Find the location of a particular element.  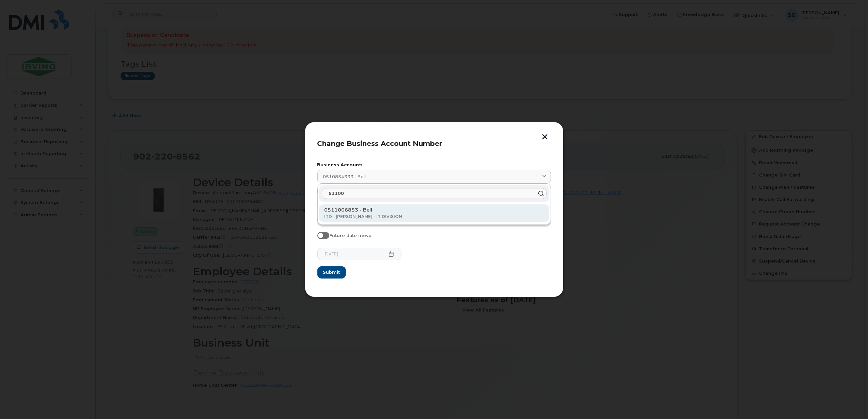

span: Submit is located at coordinates (332, 272).